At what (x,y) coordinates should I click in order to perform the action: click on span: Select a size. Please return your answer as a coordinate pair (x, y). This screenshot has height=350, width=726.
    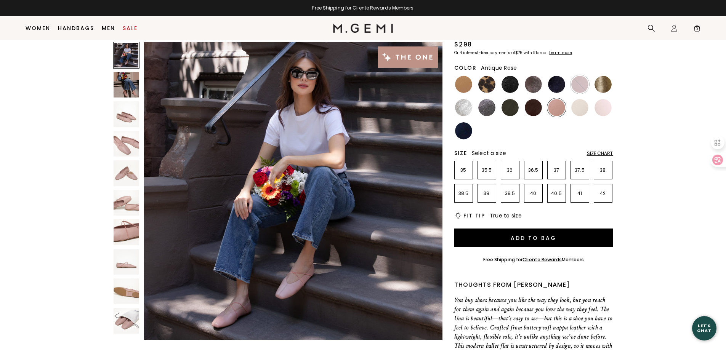
    Looking at the image, I should click on (489, 153).